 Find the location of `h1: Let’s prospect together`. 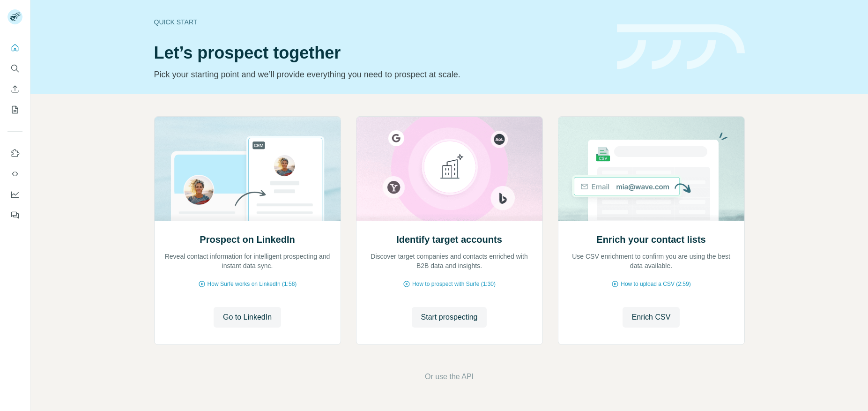

h1: Let’s prospect together is located at coordinates (380, 53).